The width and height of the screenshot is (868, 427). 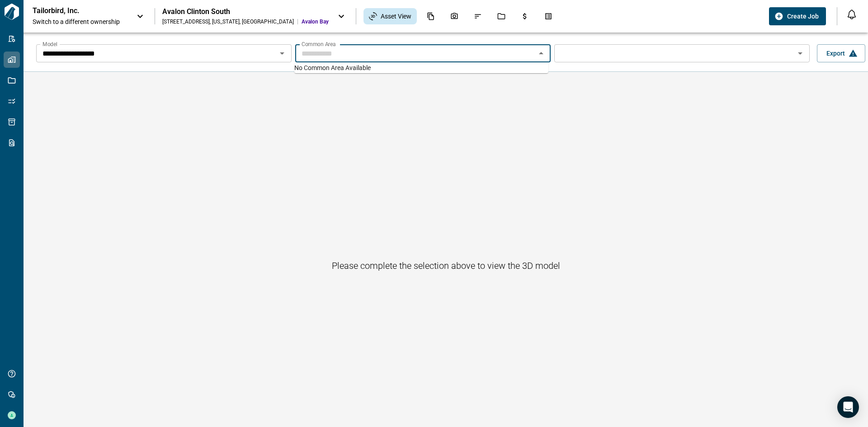 What do you see at coordinates (501, 16) in the screenshot?
I see `div: Jobs` at bounding box center [501, 16].